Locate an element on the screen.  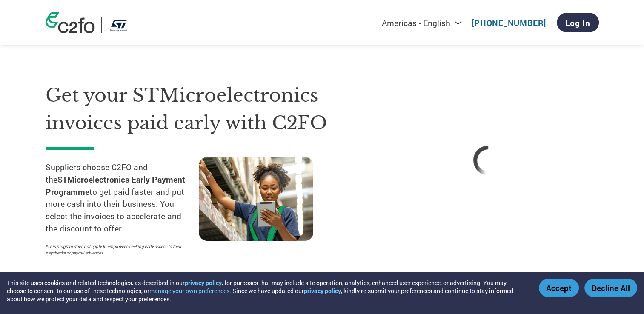
img: STMicroelectronics is located at coordinates (119, 25).